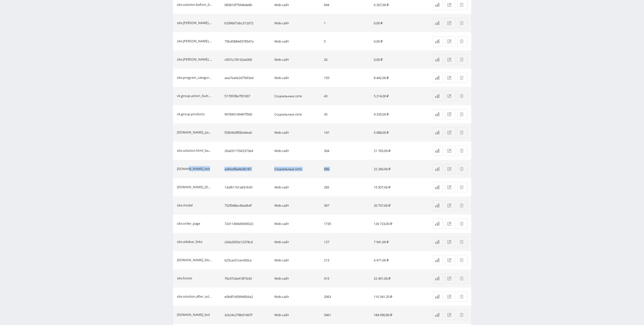  What do you see at coordinates (247, 260) in the screenshot?
I see `td: 625cac01cec430ca` at bounding box center [247, 260].